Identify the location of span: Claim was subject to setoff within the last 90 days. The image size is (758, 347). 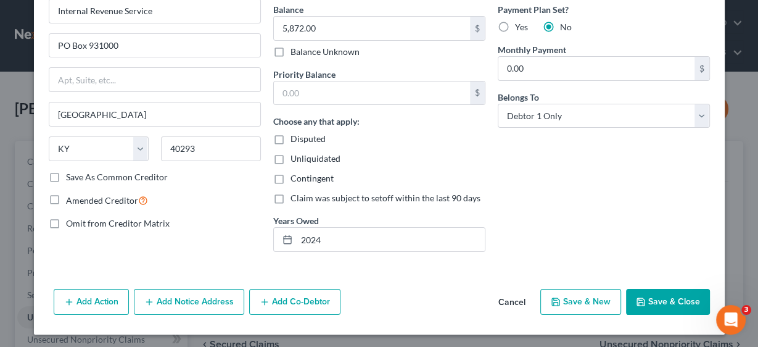
(385, 197).